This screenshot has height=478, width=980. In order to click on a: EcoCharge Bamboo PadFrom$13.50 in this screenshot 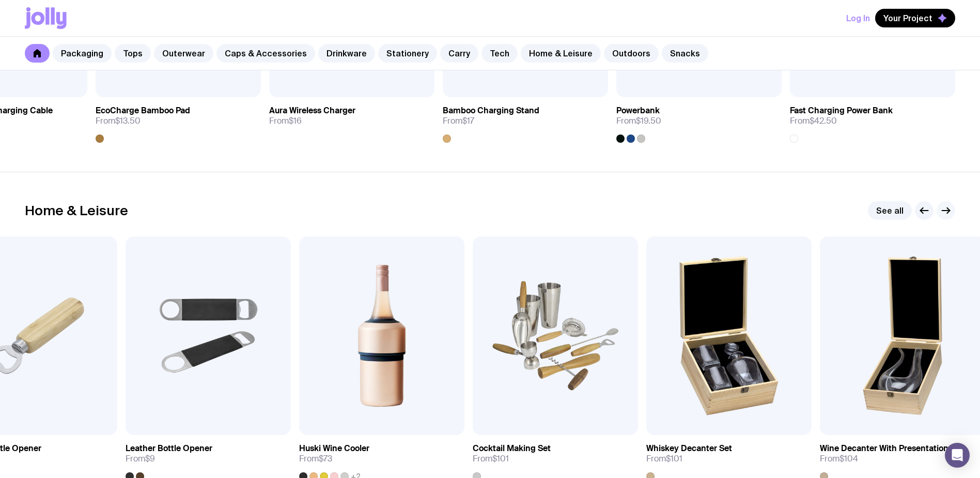, I will do `click(179, 120)`.